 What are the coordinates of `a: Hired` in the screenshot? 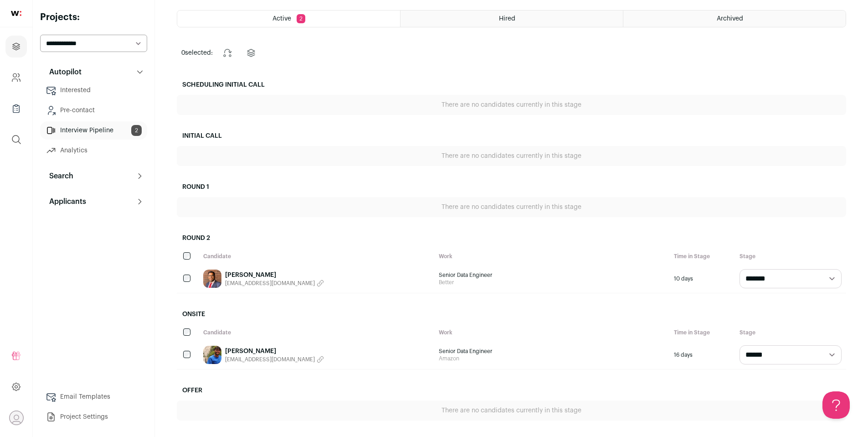 It's located at (512, 19).